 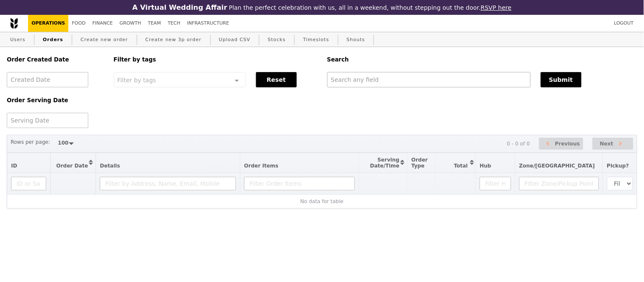 What do you see at coordinates (518, 144) in the screenshot?
I see `div: 0 - 0 of 0` at bounding box center [518, 144].